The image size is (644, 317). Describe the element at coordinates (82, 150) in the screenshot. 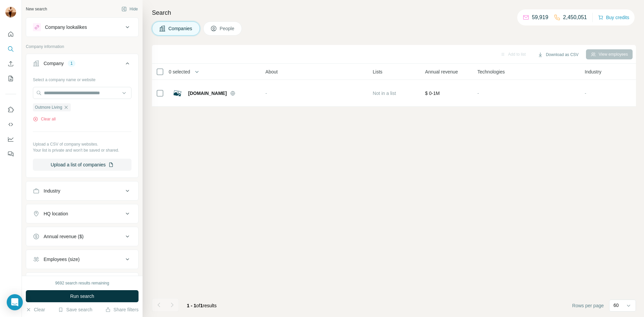

I see `p: Your list is private and won't be saved or shared.` at that location.